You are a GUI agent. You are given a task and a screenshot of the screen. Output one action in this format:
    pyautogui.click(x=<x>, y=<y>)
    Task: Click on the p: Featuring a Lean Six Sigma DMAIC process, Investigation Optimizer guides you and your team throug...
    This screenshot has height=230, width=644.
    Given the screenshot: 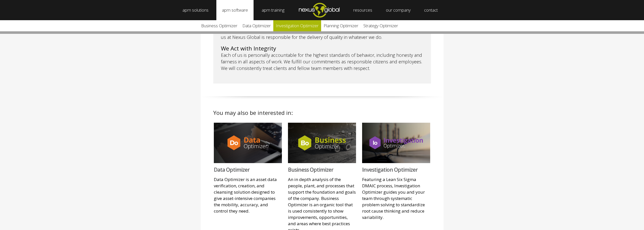 What is the action you would take?
    pyautogui.click(x=396, y=198)
    